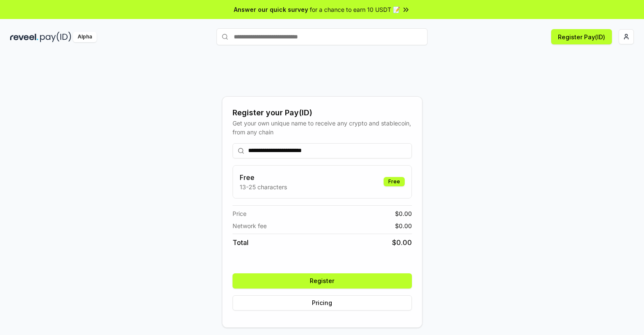 This screenshot has height=335, width=644. I want to click on span: Answer our quick survey, so click(271, 9).